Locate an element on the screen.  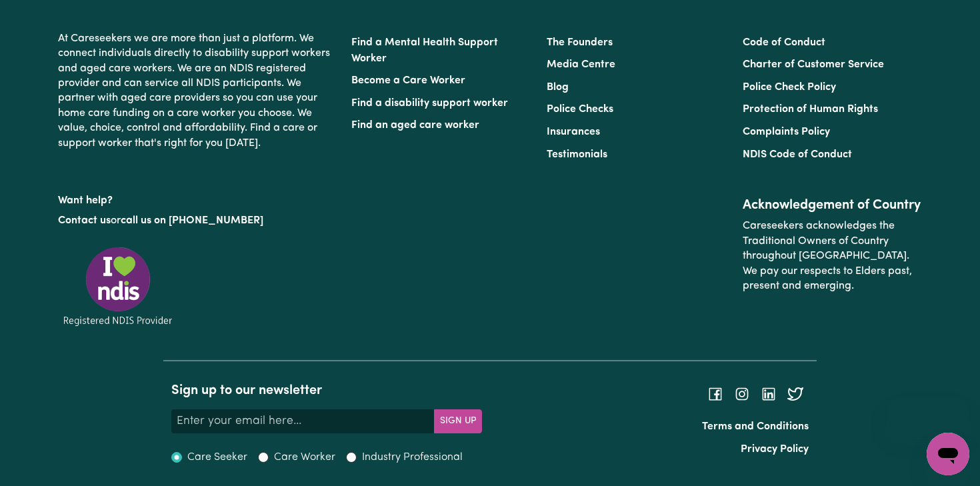
a: Blog is located at coordinates (557, 87).